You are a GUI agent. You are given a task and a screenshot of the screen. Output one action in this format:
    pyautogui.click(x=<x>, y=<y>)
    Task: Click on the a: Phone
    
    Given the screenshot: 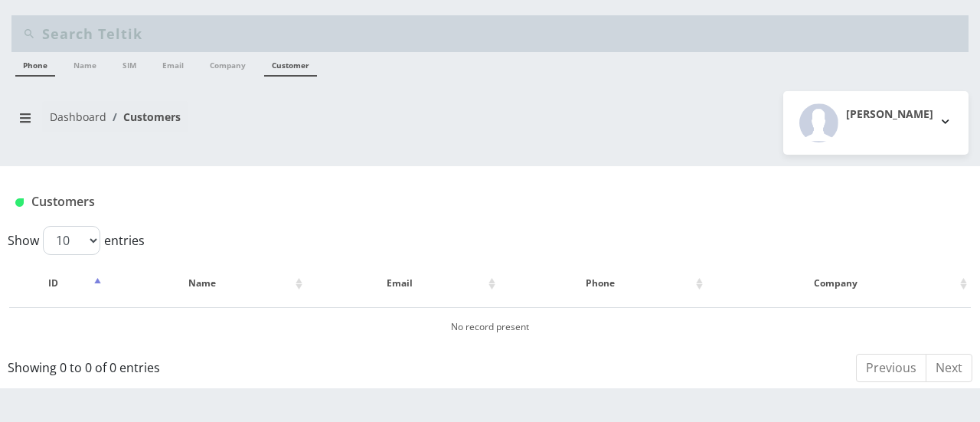 What is the action you would take?
    pyautogui.click(x=35, y=65)
    